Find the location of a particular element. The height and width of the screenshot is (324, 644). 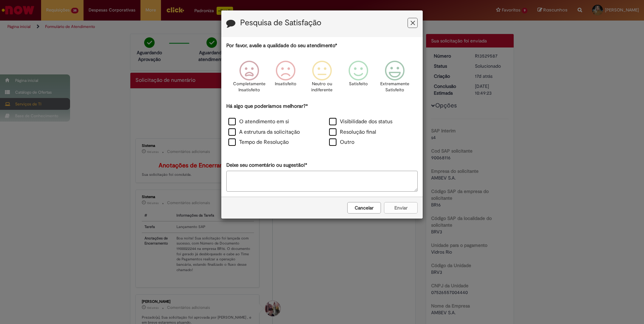

div: Completamente Insatisfeito is located at coordinates (249, 79).